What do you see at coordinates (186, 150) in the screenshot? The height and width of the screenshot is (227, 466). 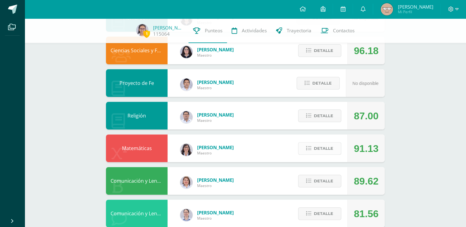 I see `img: 11d0a4ab3c631824f792e502224ffe6b.png` at bounding box center [186, 150].